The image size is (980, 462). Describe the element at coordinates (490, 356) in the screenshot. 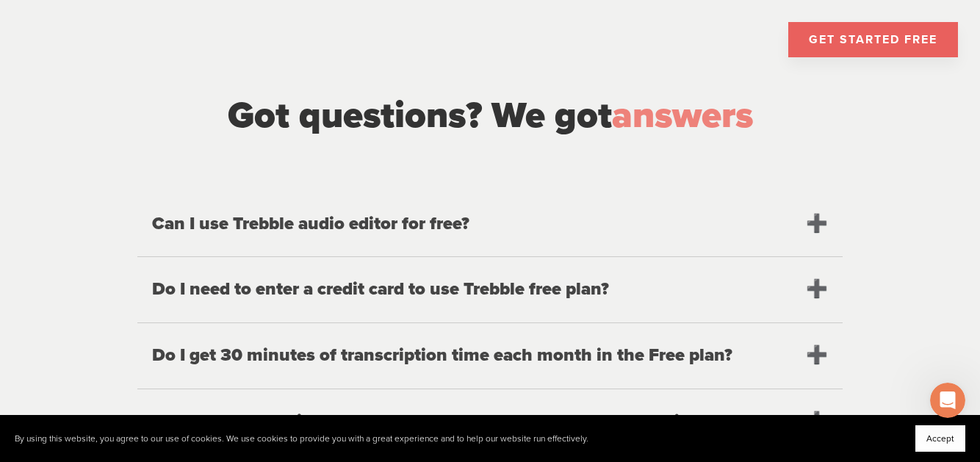

I see `h2: Do I get 30 minutes of transcription time each month in the Free plan?` at that location.